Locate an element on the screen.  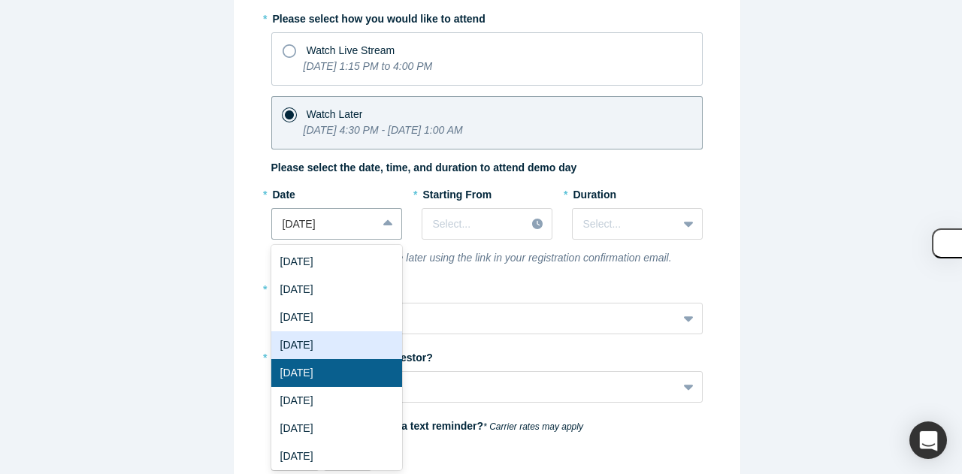
i: You can change your choice later using the link in your registration confirmation email. is located at coordinates (471, 258).